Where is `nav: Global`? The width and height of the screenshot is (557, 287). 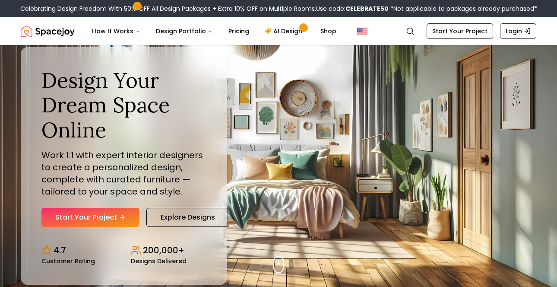
nav: Global is located at coordinates (279, 31).